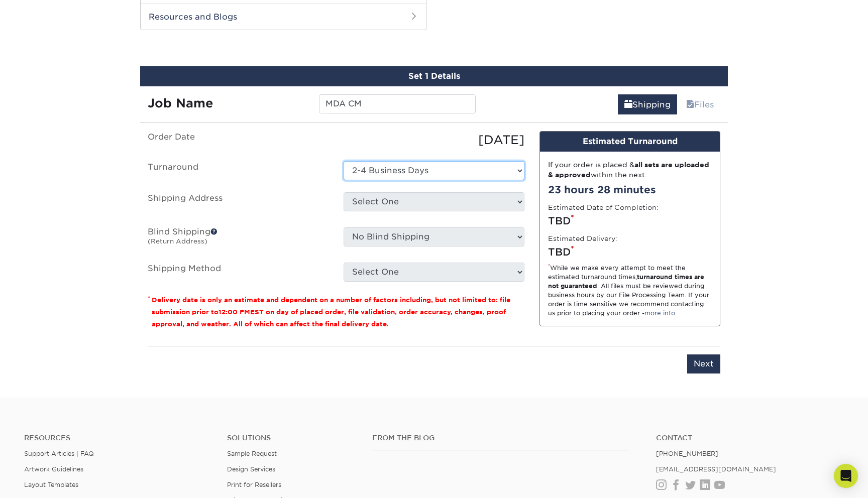  I want to click on span: files, so click(691, 105).